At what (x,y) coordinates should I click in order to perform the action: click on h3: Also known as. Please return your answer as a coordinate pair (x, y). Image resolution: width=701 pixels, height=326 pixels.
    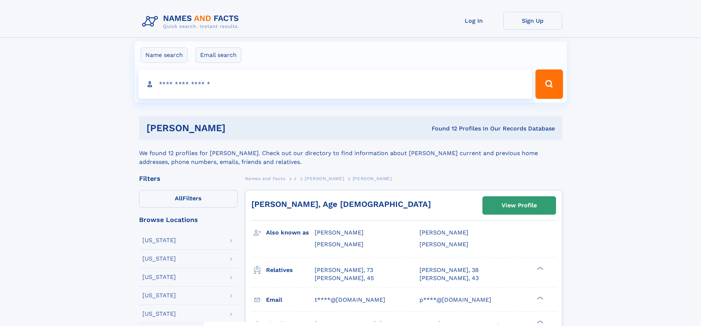
    Looking at the image, I should click on (290, 233).